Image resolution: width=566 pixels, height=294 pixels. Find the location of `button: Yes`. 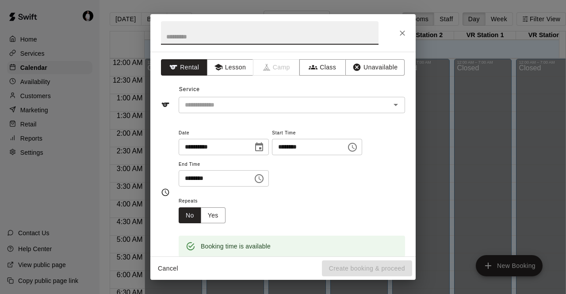

button: Yes is located at coordinates (213, 215).